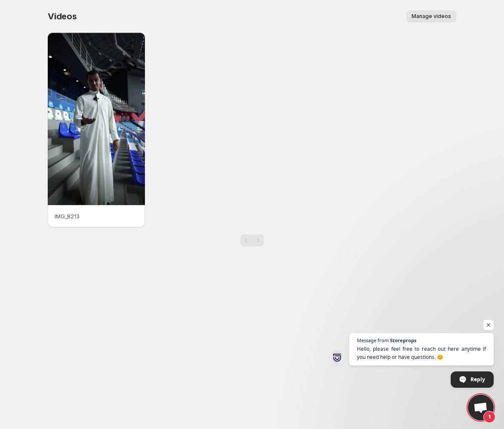 The width and height of the screenshot is (504, 429). I want to click on span: Videos, so click(62, 17).